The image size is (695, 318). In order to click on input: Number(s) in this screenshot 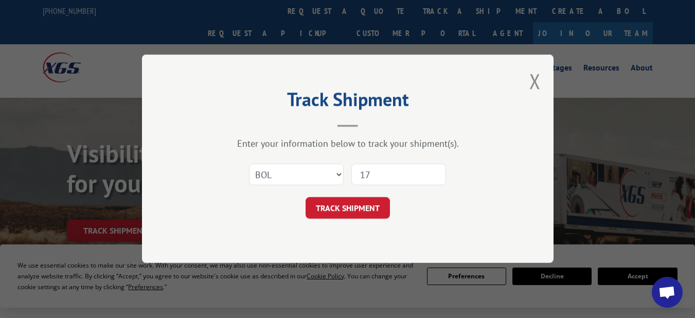, I will do `click(399, 175)`.